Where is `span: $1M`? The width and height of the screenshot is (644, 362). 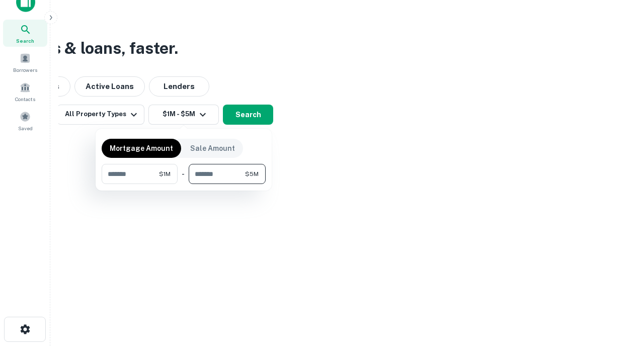 span: $1M is located at coordinates (164, 174).